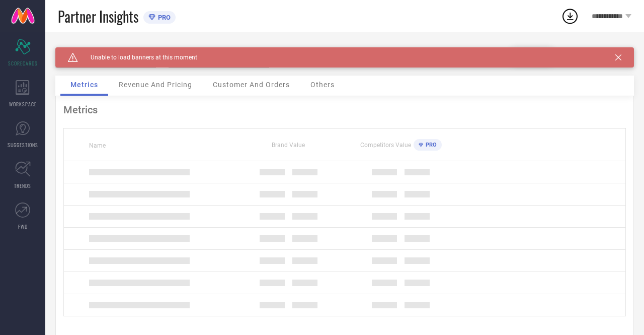 The height and width of the screenshot is (335, 644). I want to click on div: Open download list, so click(570, 16).